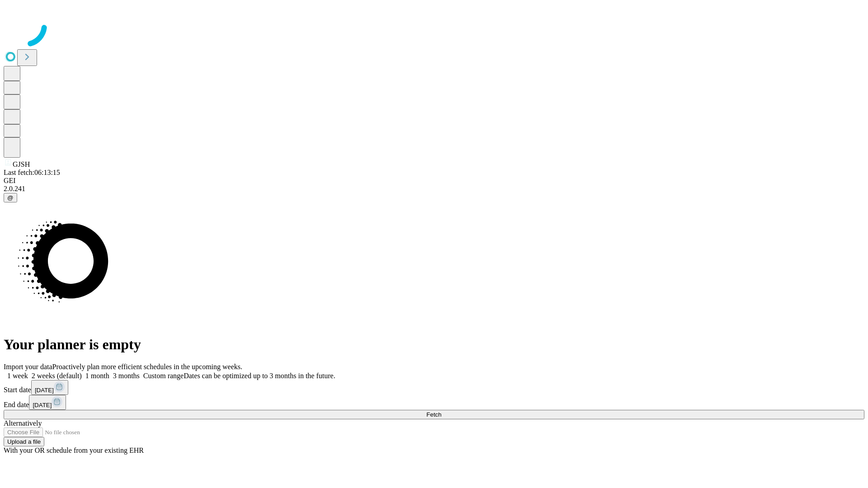 This screenshot has width=868, height=488. What do you see at coordinates (148, 366) in the screenshot?
I see `span: Proactively plan more efficient schedules in the upcoming weeks.` at bounding box center [148, 366].